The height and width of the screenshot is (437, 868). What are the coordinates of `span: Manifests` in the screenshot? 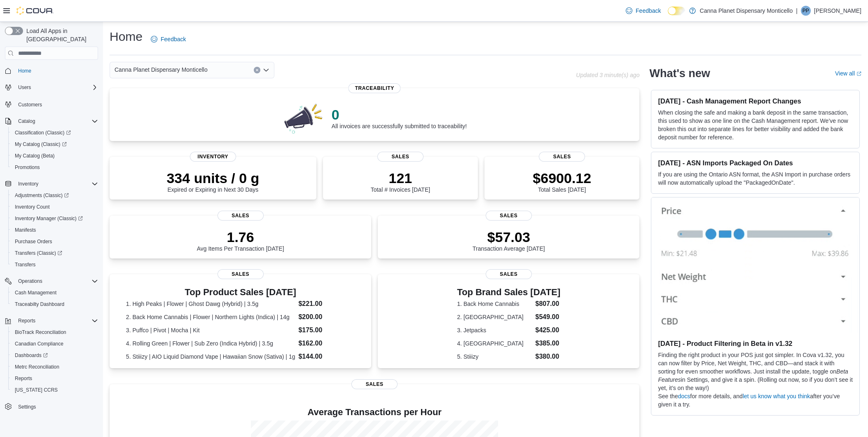 It's located at (54, 230).